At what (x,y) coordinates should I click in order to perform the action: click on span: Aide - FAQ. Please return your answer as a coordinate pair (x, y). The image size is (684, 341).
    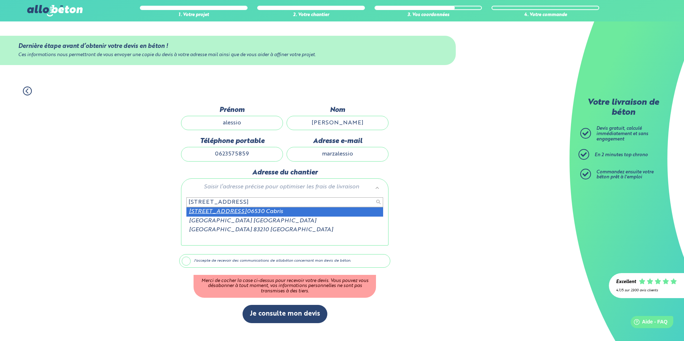
    Looking at the image, I should click on (34, 9).